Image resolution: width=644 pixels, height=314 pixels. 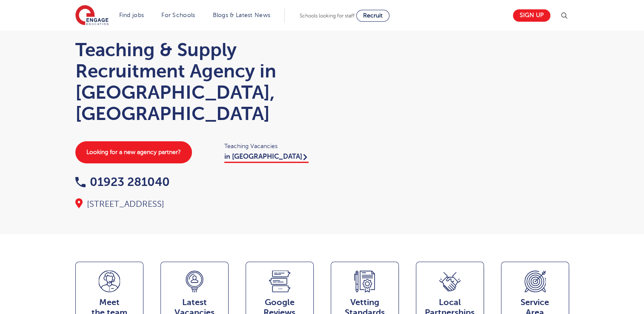 I want to click on a: 01923 281040, so click(x=122, y=182).